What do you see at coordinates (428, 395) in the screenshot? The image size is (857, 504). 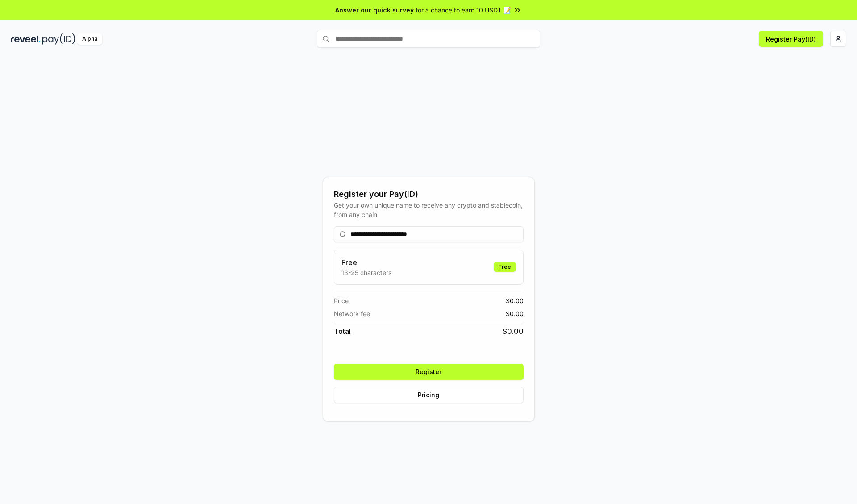 I see `button: Pricing` at bounding box center [428, 395].